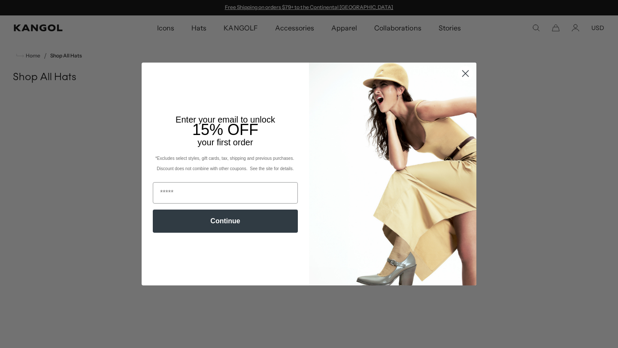 The width and height of the screenshot is (618, 348). What do you see at coordinates (465, 73) in the screenshot?
I see `button: Close dialog` at bounding box center [465, 73].